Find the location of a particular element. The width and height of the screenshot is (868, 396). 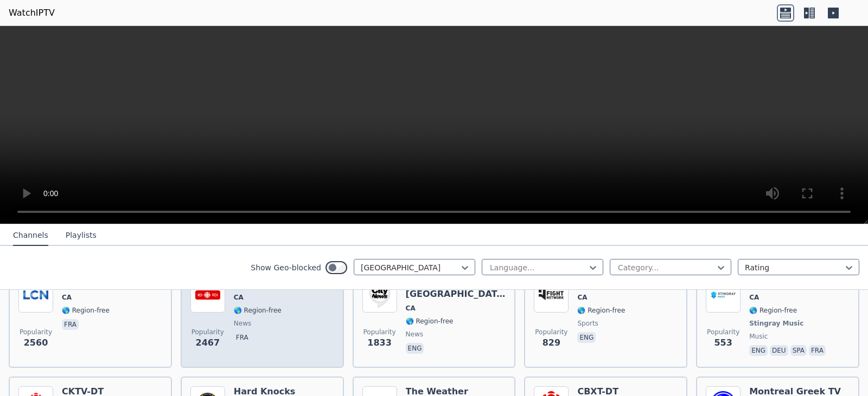

button: Channels is located at coordinates (31, 236).